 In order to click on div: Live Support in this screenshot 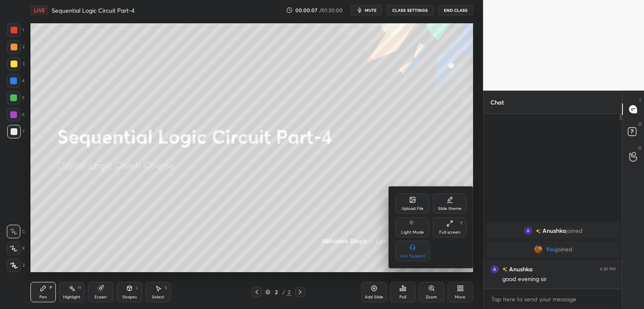, I will do `click(413, 256)`.